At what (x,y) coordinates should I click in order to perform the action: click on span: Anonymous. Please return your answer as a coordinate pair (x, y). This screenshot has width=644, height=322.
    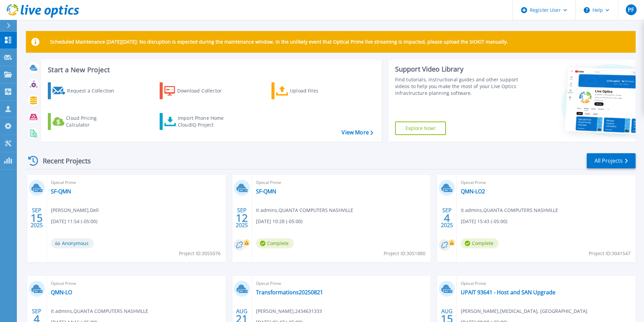
    Looking at the image, I should click on (72, 243).